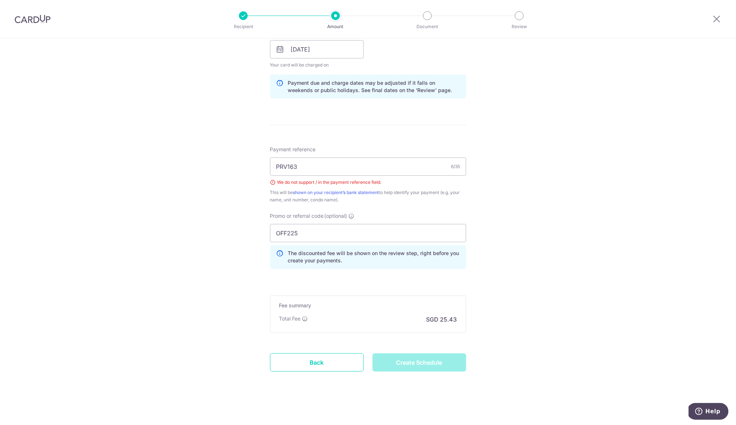  I want to click on span: Payment reference, so click(293, 150).